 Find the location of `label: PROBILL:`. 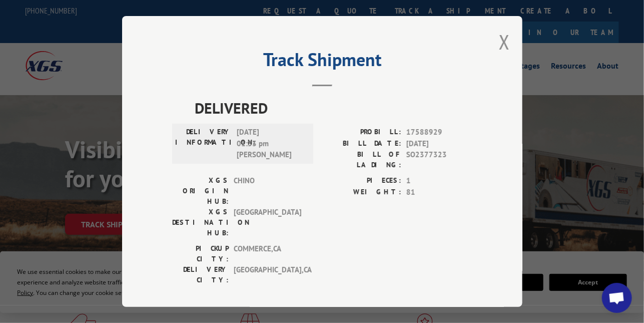

label: PROBILL: is located at coordinates (362, 132).